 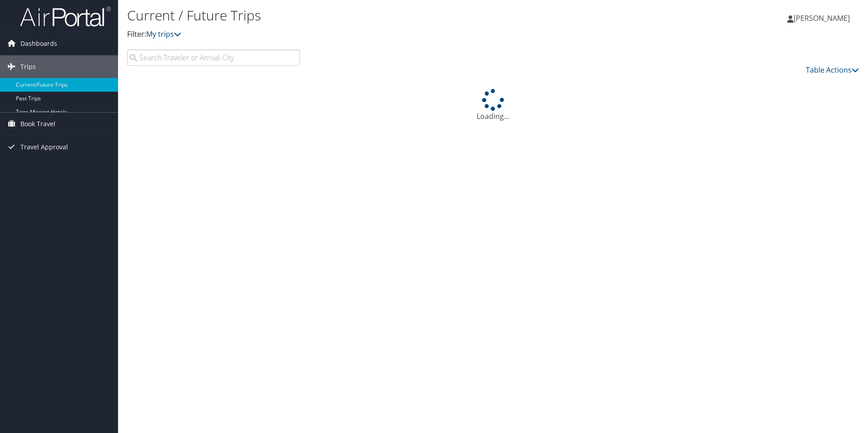 I want to click on div: Loading..., so click(x=493, y=106).